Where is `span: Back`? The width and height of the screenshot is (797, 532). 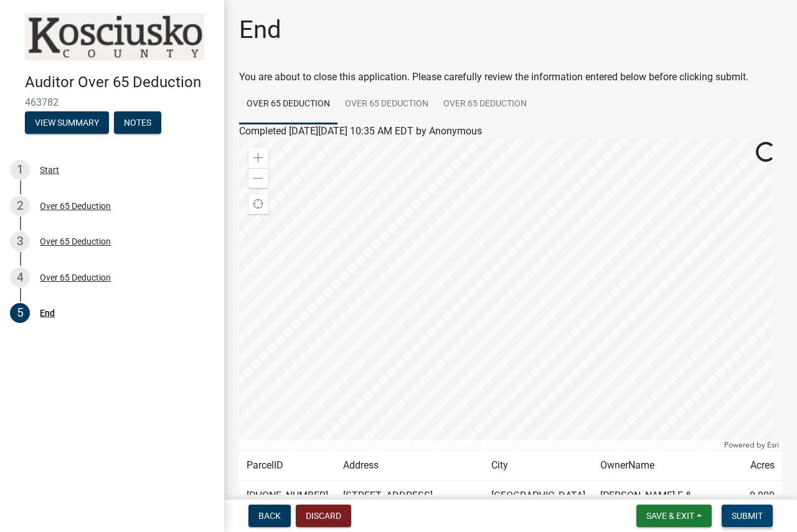
span: Back is located at coordinates (269, 516).